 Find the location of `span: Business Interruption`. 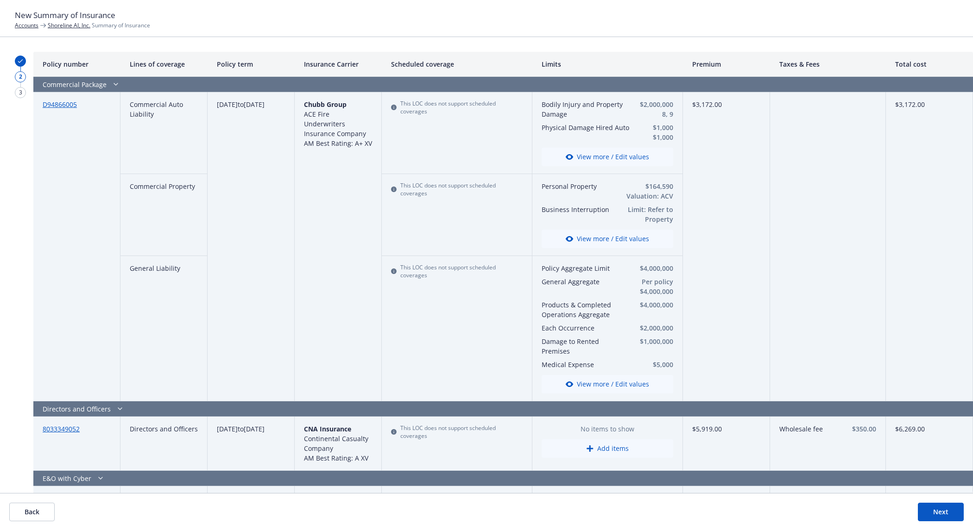

span: Business Interruption is located at coordinates (576, 209).